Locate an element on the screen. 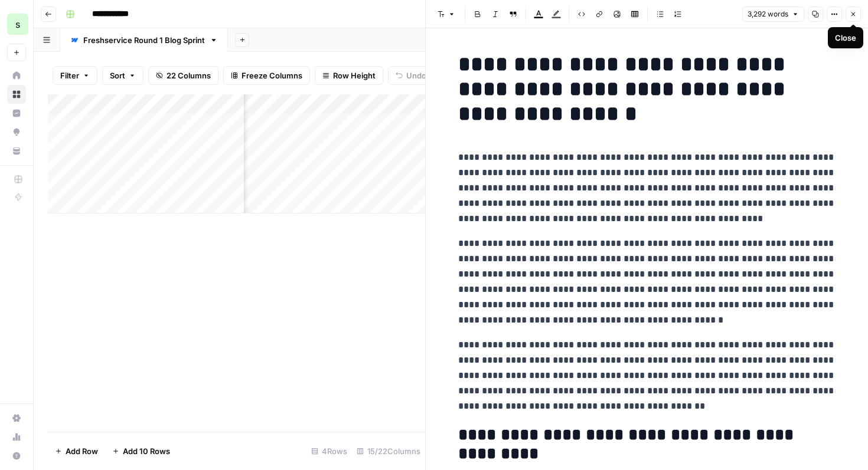  span: s is located at coordinates (18, 25).